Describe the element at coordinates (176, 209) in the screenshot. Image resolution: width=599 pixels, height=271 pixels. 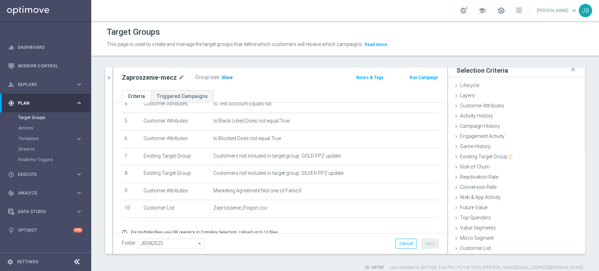
I see `td: Customer List` at that location.